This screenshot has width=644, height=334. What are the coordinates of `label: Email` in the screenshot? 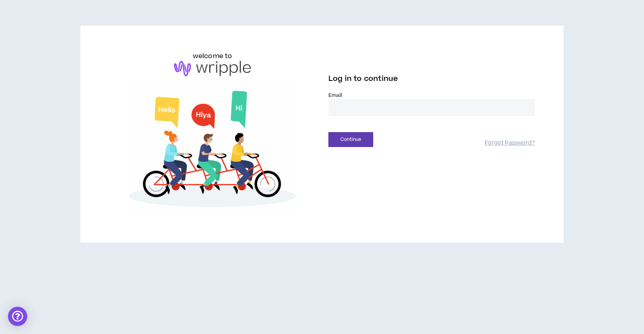 It's located at (432, 95).